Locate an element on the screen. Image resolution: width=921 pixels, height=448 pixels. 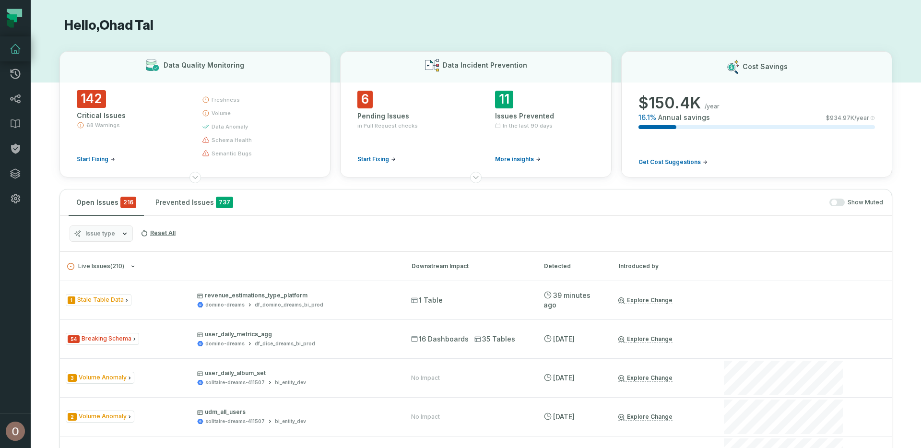
span: freshness is located at coordinates (225, 100).